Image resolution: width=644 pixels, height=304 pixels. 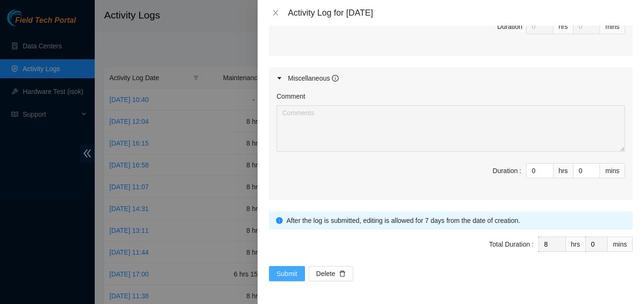 I want to click on div: After the log is submitted, editing is allowed for 7 days from the date of creation., so click(x=457, y=221).